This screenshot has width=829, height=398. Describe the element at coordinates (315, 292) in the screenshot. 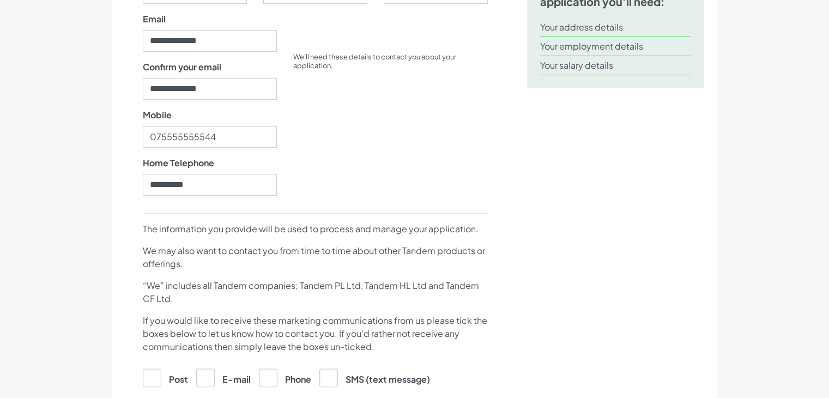

I see `p: “We” includes all Tandem companies; Tandem PL Ltd, Tandem HL Ltd and Tandem CF Ltd.` at that location.